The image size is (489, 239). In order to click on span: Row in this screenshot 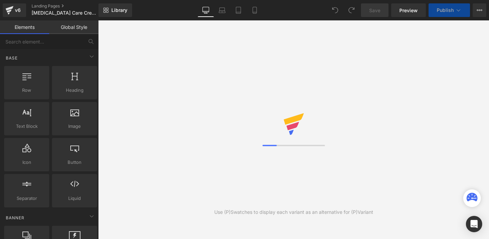, I will do `click(27, 90)`.